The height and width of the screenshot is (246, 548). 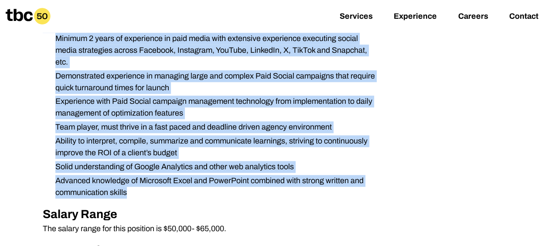 What do you see at coordinates (213, 167) in the screenshot?
I see `li: Solid understanding of Google Analytics and other web analytics tools` at bounding box center [213, 167].